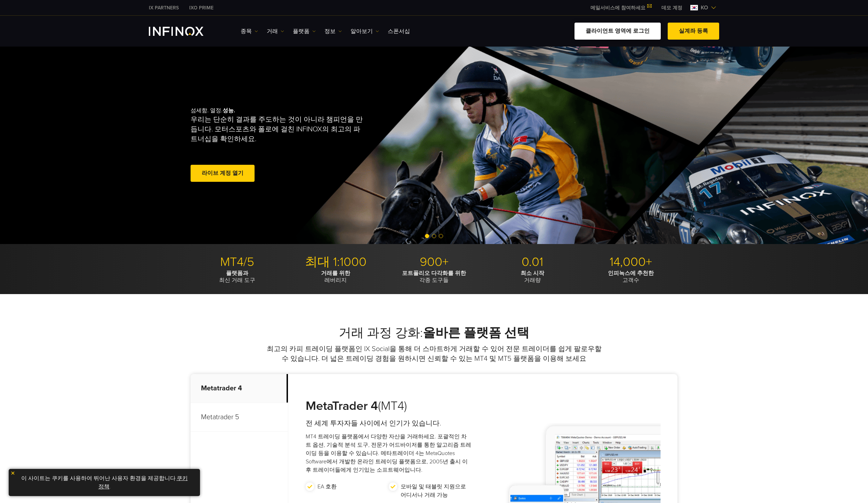 This screenshot has width=868, height=503. What do you see at coordinates (434, 276) in the screenshot?
I see `p: 각종 도구들` at bounding box center [434, 276].